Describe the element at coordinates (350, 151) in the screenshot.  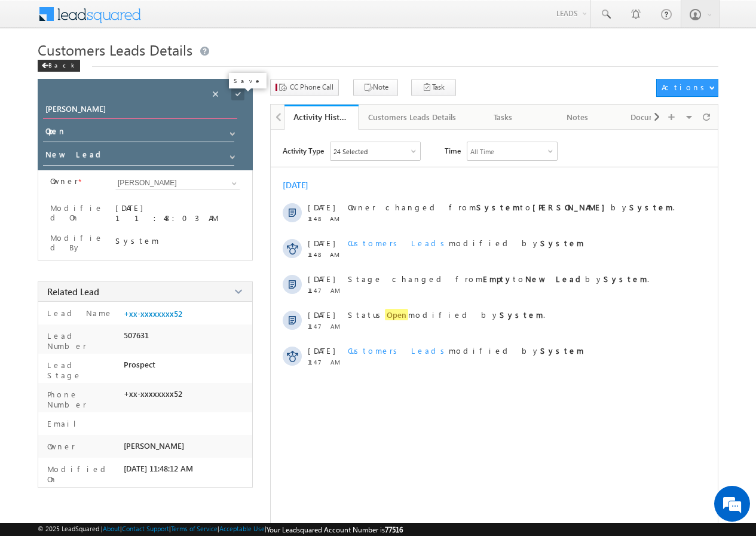
I see `div: 24 Selected` at that location.